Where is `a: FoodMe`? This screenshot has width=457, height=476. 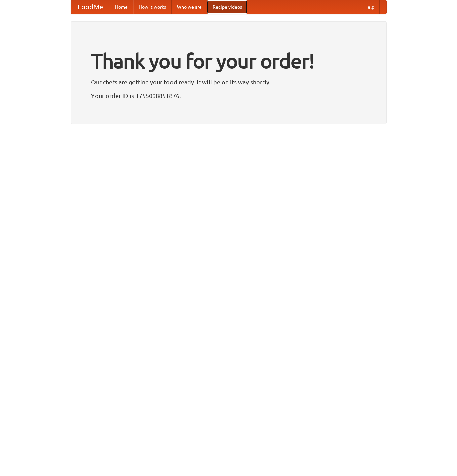 a: FoodMe is located at coordinates (90, 7).